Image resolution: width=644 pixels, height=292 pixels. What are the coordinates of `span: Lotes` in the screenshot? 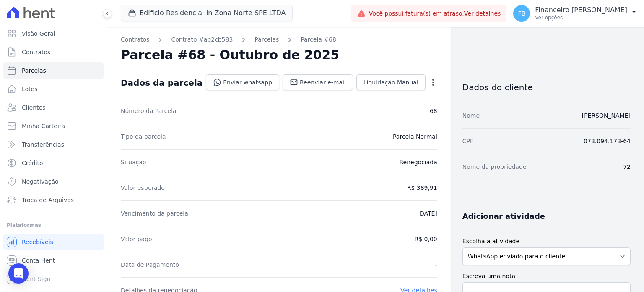 It's located at (30, 89).